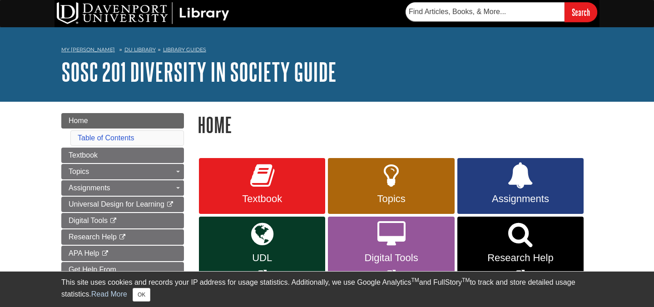 This screenshot has height=307, width=654. I want to click on a: Table of Contents, so click(106, 138).